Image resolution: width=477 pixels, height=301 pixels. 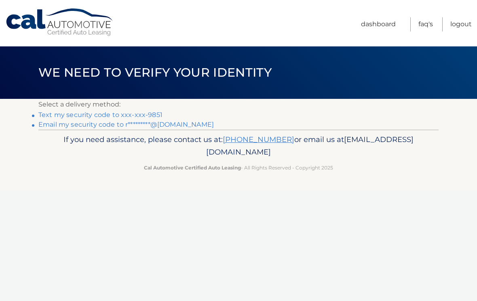 What do you see at coordinates (238, 146) in the screenshot?
I see `p: If you need assistance, please contact us at: or email us at` at bounding box center [238, 146].